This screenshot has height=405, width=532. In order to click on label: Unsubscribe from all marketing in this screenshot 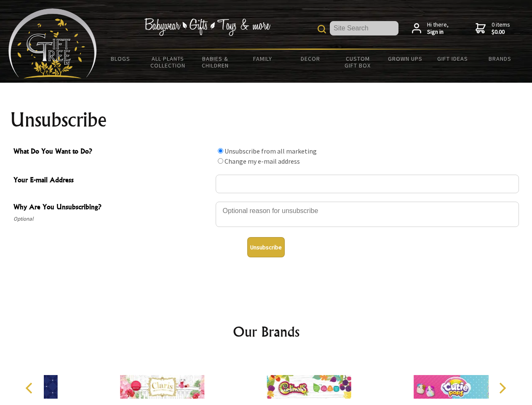, I will do `click(270, 151)`.